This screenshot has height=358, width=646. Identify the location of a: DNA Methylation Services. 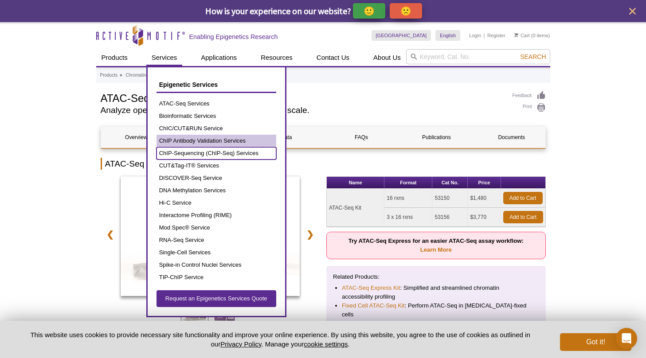
(216, 191).